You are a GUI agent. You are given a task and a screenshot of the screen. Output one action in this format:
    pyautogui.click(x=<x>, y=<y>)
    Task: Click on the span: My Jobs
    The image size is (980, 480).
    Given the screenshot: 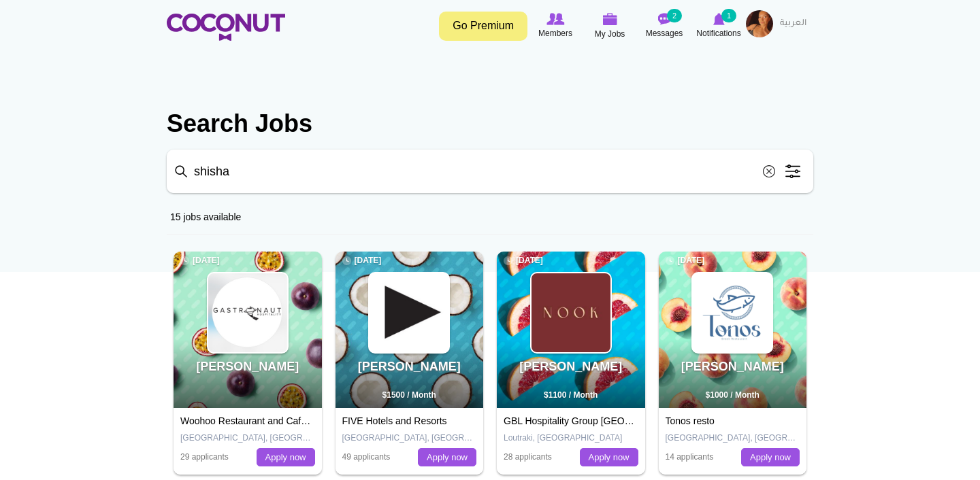 What is the action you would take?
    pyautogui.click(x=610, y=34)
    